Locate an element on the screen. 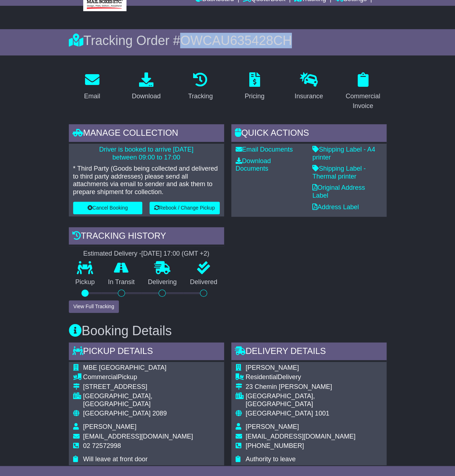  p: Delivering is located at coordinates (162, 282).